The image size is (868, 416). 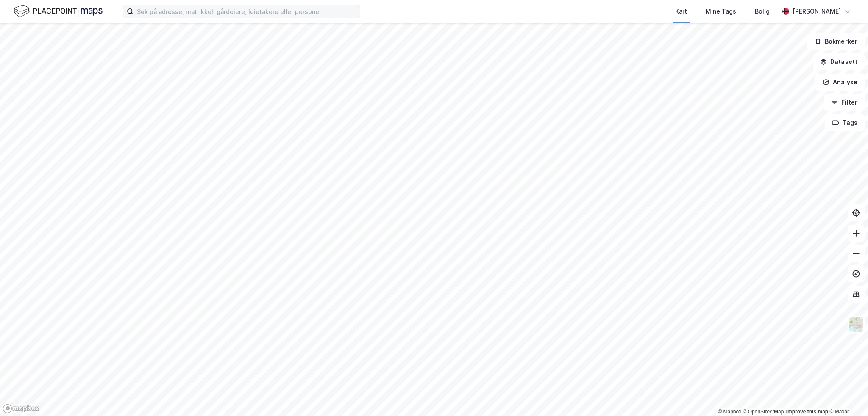 I want to click on div: Bolig, so click(x=762, y=11).